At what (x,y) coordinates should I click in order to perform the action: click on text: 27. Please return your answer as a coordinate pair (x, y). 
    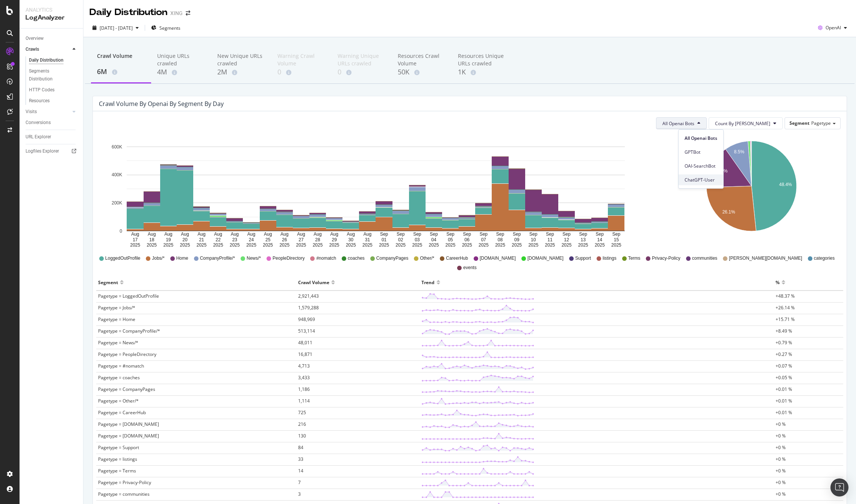
    Looking at the image, I should click on (301, 240).